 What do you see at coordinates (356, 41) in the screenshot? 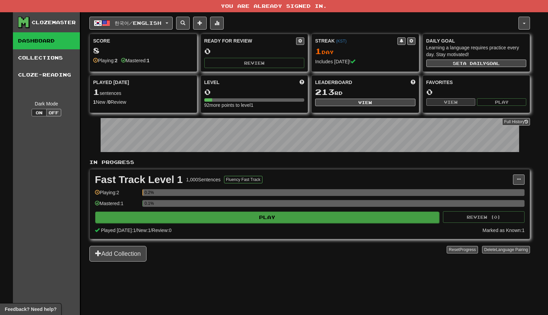
I see `div: Streak` at bounding box center [356, 41].